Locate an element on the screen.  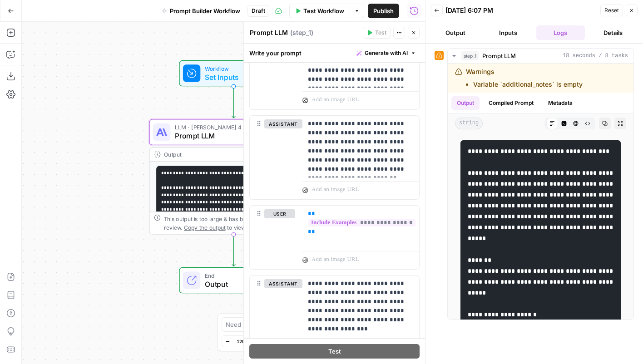
textarea: Prompt LLM is located at coordinates (269, 33).